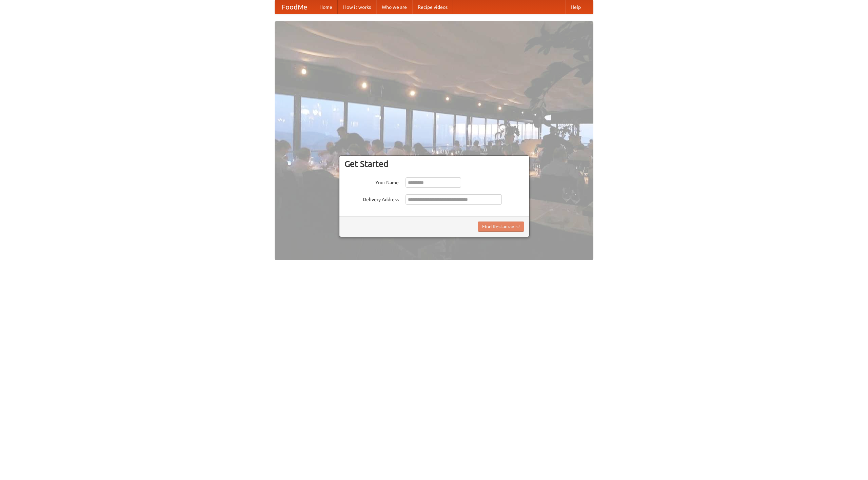  I want to click on a: Recipe videos, so click(432, 7).